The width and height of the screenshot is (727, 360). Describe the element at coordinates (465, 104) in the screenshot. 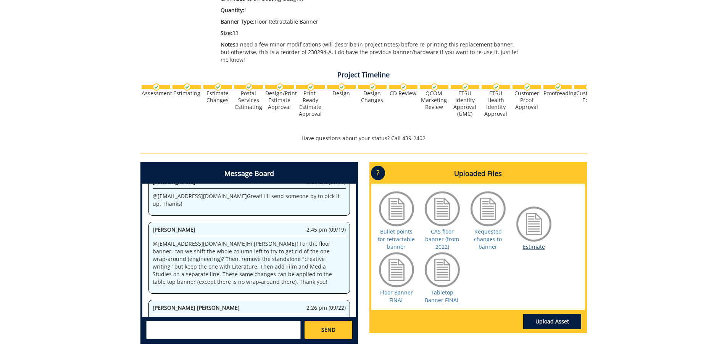

I see `div: ETSU Identity Approval (UMC)` at that location.